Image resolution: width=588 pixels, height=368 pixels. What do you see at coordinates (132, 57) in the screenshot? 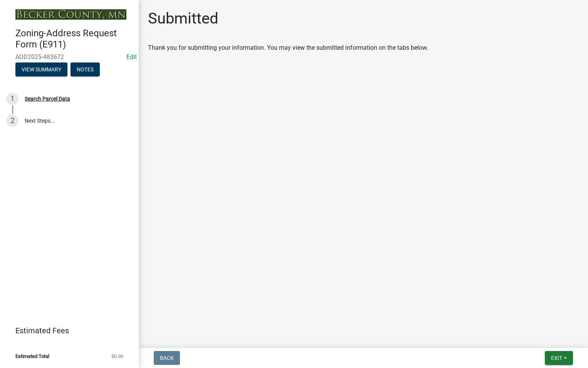
I see `wm-modal-confirm: Edit Application Number` at bounding box center [132, 57].